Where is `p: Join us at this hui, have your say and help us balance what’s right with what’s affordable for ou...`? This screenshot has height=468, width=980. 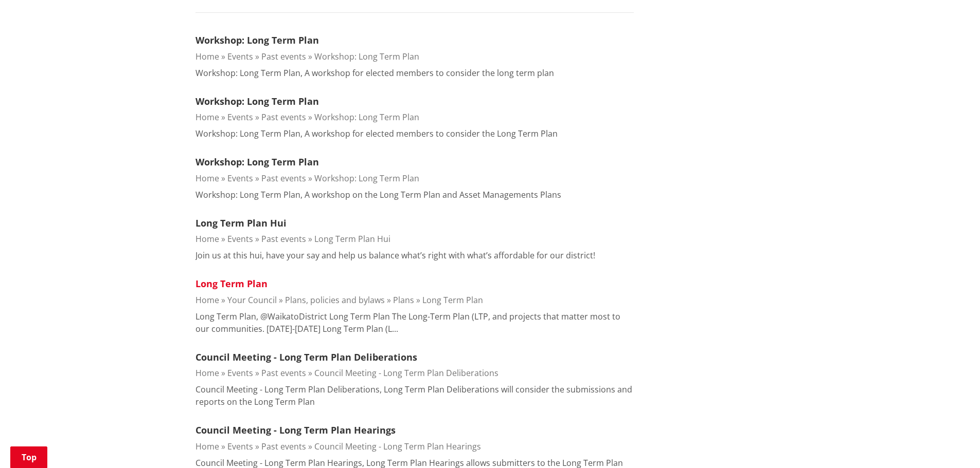
p: Join us at this hui, have your say and help us balance what’s right with what’s affordable for ou... is located at coordinates (395, 256).